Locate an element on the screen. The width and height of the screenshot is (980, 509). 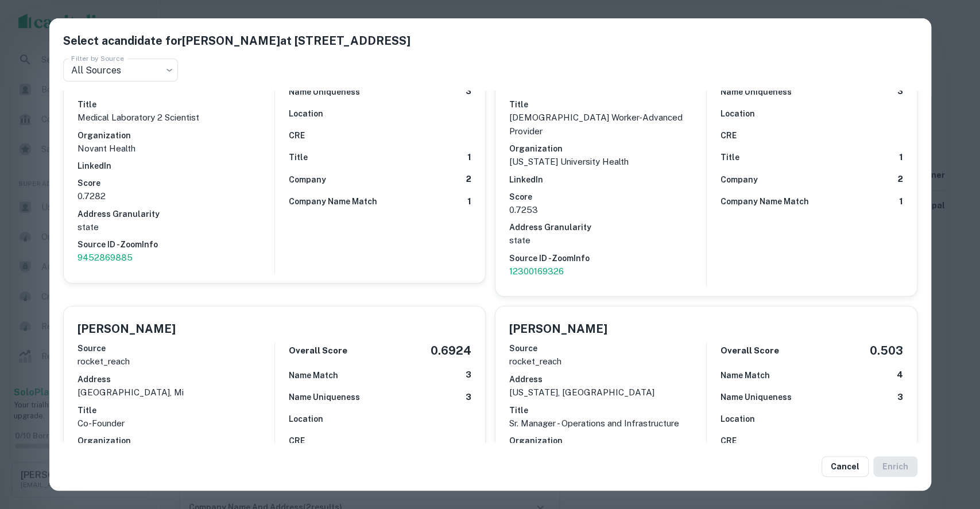
h5: 0.6924 is located at coordinates (451, 350).